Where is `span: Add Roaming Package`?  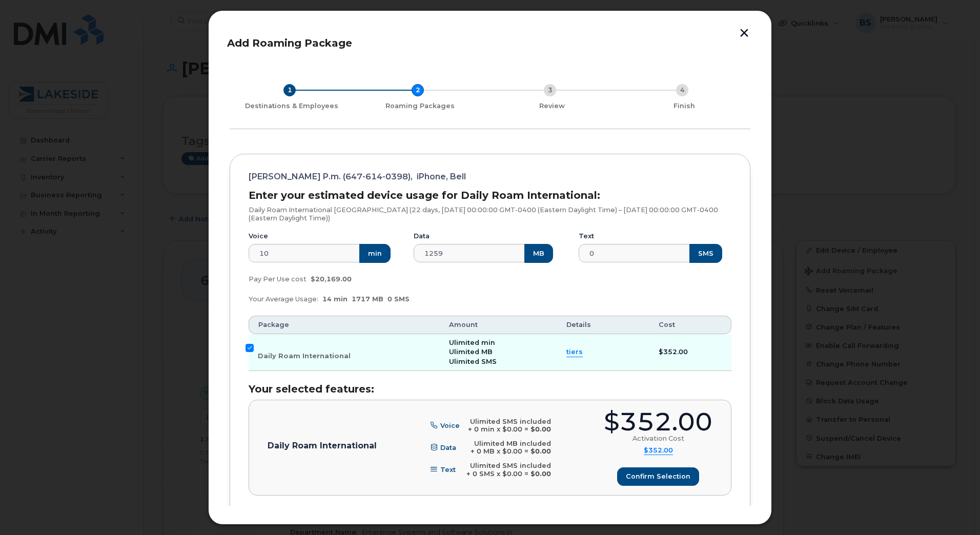 span: Add Roaming Package is located at coordinates (290, 43).